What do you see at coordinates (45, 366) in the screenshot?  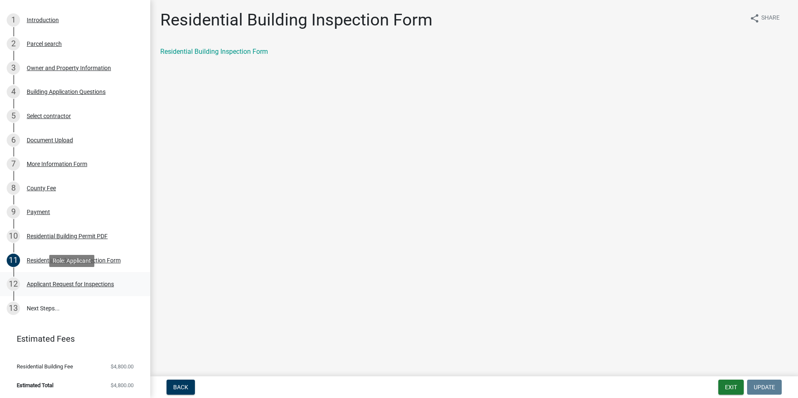 I see `span: Residential Building Fee` at bounding box center [45, 366].